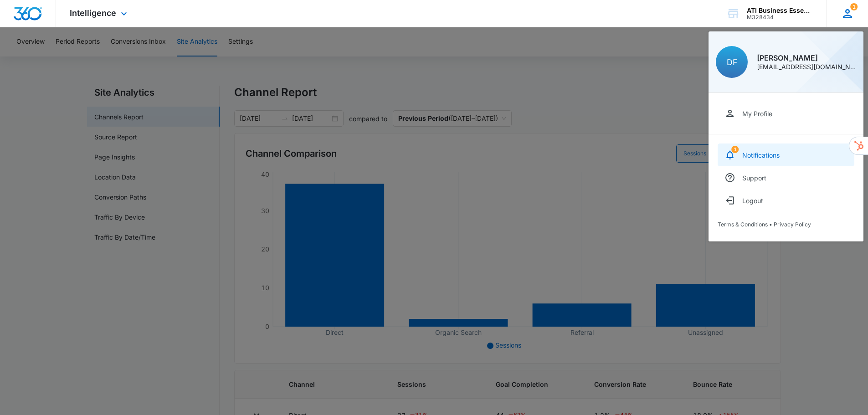  I want to click on a: notifications countNotifications, so click(786, 155).